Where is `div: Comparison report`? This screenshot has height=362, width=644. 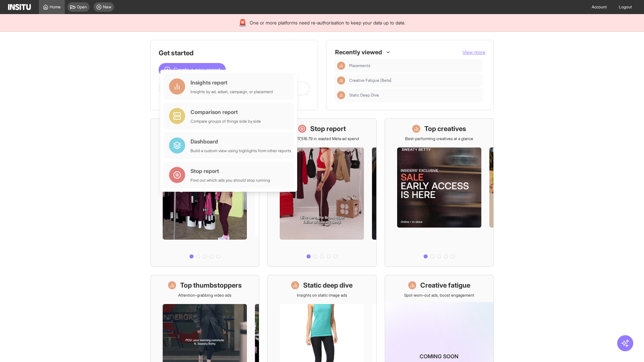 div: Comparison report is located at coordinates (226, 112).